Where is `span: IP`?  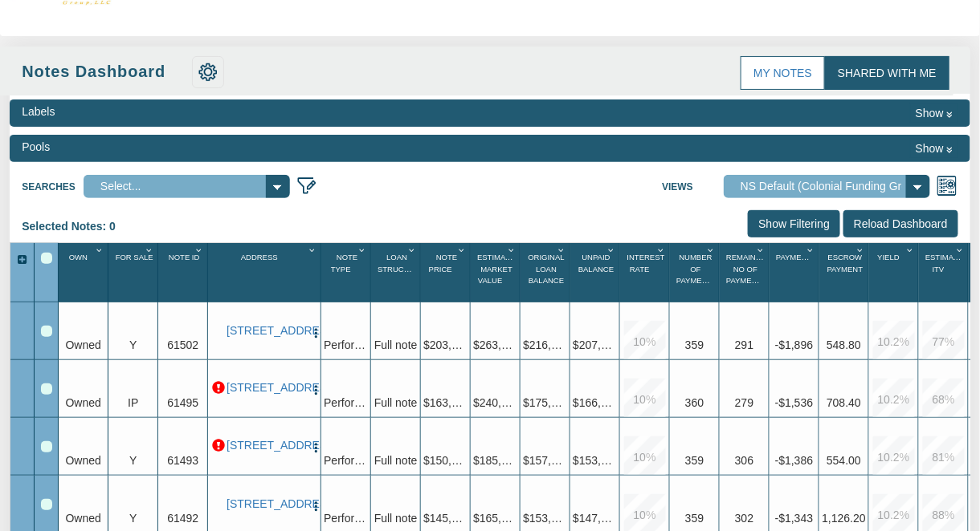
span: IP is located at coordinates (133, 403).